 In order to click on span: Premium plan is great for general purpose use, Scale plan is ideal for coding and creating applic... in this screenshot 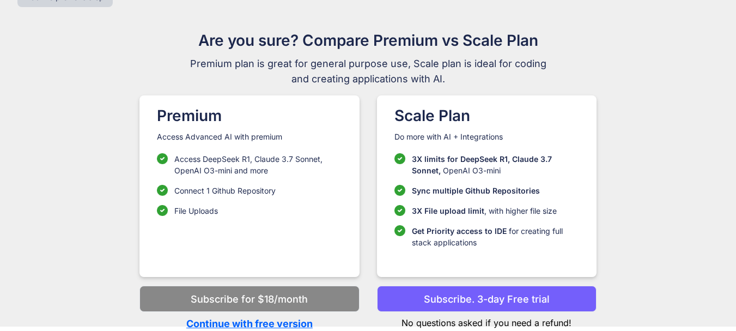, I will do `click(368, 71)`.